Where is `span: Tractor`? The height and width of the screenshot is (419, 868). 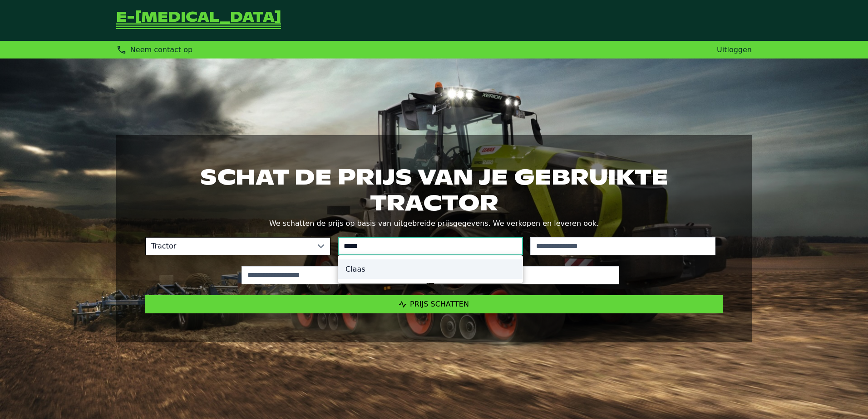 span: Tractor is located at coordinates (229, 246).